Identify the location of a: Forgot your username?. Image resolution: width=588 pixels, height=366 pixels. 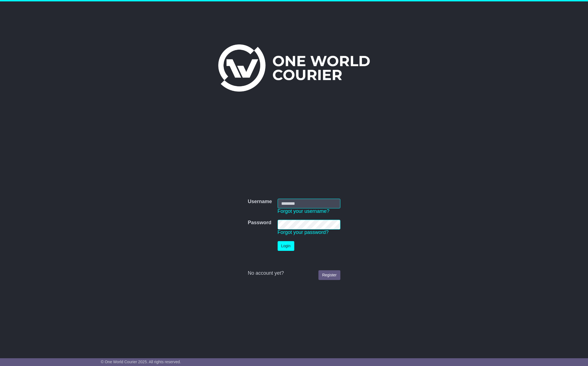
(303, 211).